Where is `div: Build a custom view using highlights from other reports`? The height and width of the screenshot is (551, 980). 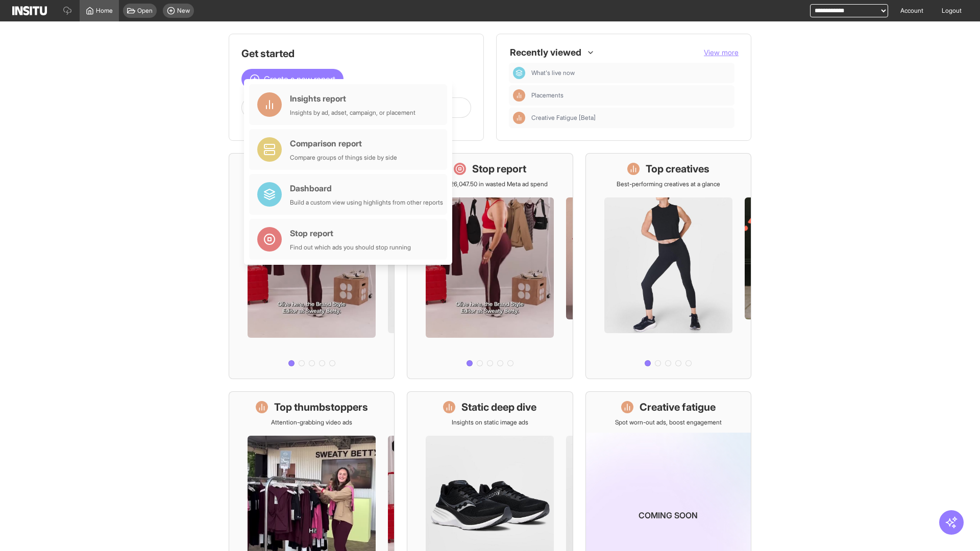
div: Build a custom view using highlights from other reports is located at coordinates (366, 202).